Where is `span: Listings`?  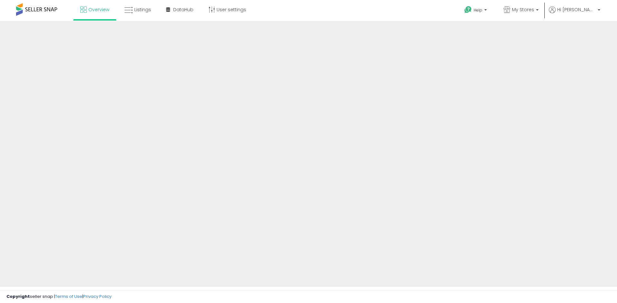
span: Listings is located at coordinates (143, 10).